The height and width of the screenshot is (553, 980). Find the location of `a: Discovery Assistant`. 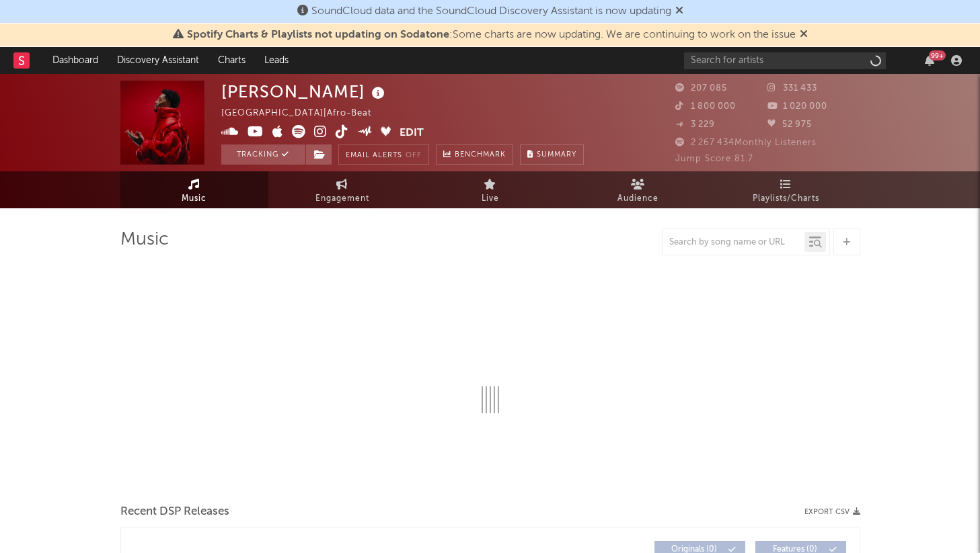

a: Discovery Assistant is located at coordinates (158, 60).